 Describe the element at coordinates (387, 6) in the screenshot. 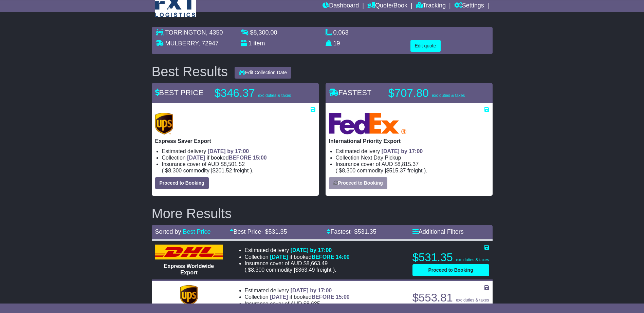

I see `a: Quote/Book` at that location.